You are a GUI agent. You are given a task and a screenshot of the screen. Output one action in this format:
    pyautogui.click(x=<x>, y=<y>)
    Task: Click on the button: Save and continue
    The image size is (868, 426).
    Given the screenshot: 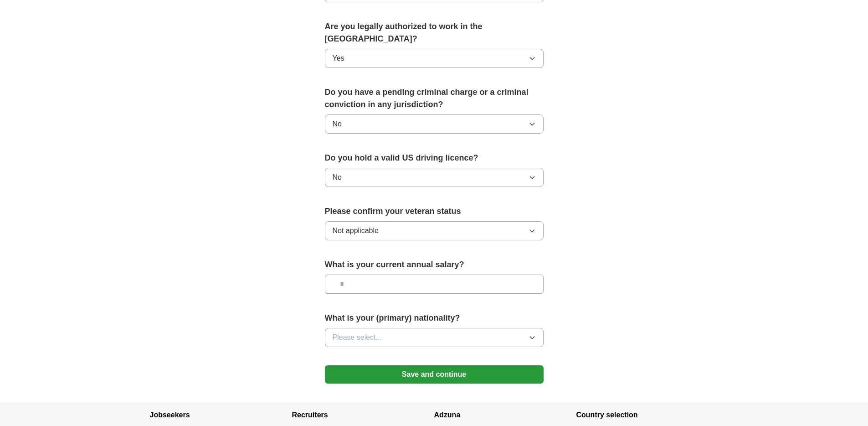 What is the action you would take?
    pyautogui.click(x=434, y=374)
    